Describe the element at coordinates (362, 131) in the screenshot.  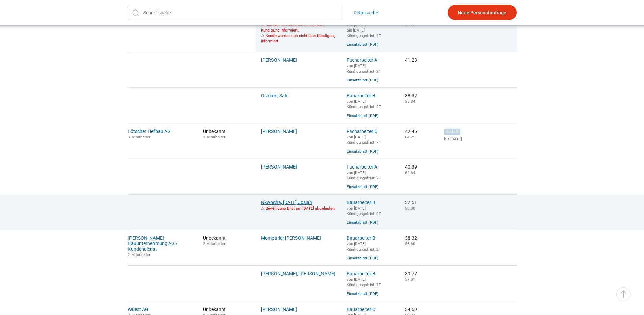
I see `a: Facharbeiter Q` at that location.